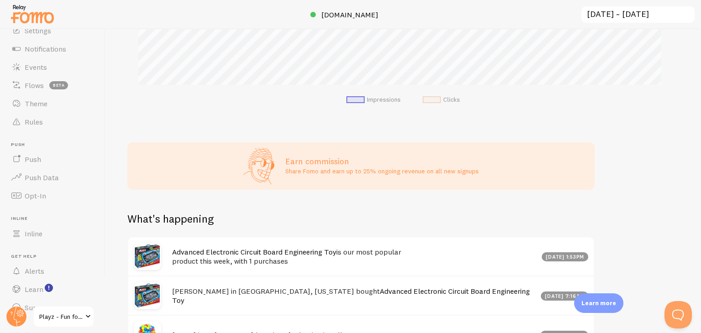 The width and height of the screenshot is (701, 333). Describe the element at coordinates (36, 67) in the screenshot. I see `span: Events` at that location.